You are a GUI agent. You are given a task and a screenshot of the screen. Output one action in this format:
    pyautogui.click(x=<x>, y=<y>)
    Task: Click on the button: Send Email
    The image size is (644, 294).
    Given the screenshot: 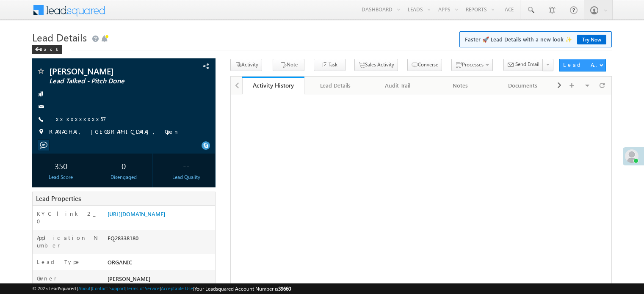 What is the action you would take?
    pyautogui.click(x=524, y=65)
    